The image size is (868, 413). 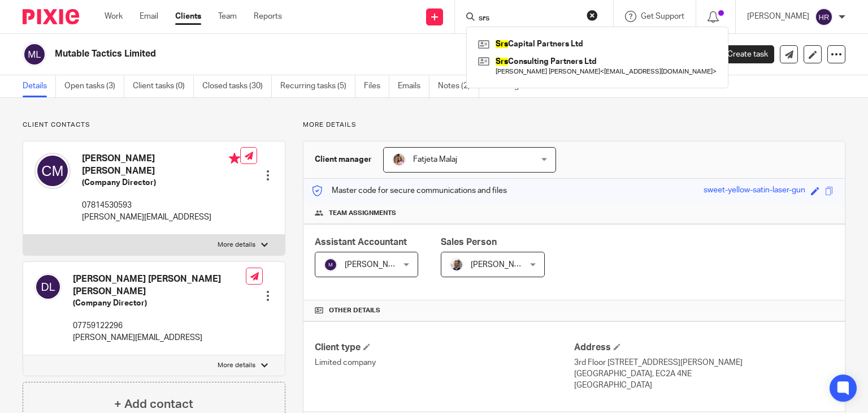 I want to click on a: Reports, so click(x=268, y=17).